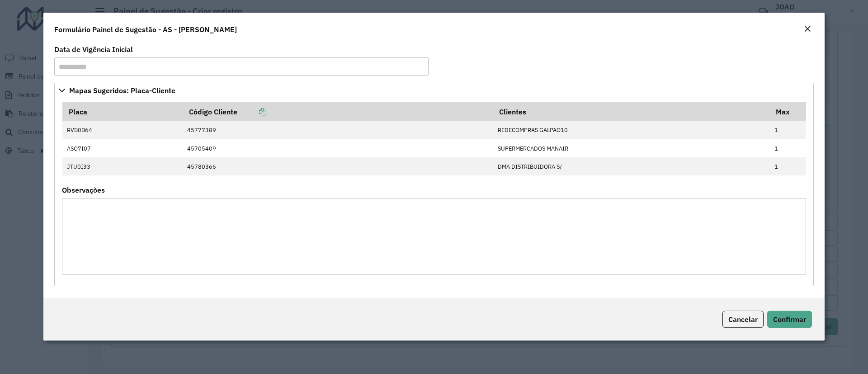 This screenshot has height=374, width=868. Describe the element at coordinates (743, 319) in the screenshot. I see `button: Cancelar` at that location.